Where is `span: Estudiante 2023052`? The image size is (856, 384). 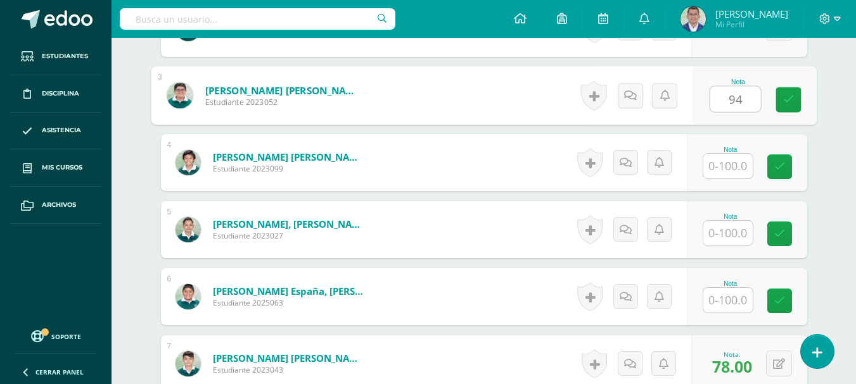
span: Estudiante 2023052 is located at coordinates (282, 103).